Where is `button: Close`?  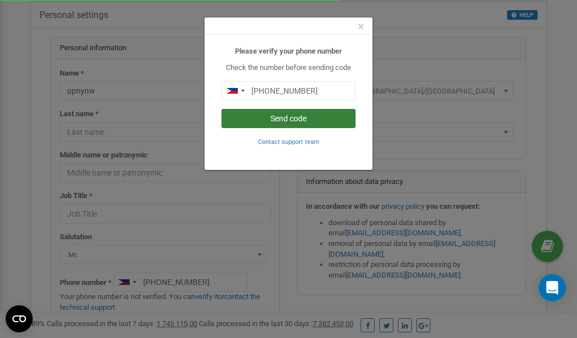
button: Close is located at coordinates (361, 27).